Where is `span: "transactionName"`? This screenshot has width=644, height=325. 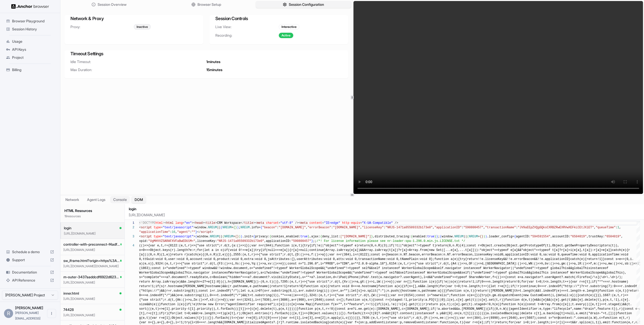
span: "transactionName" is located at coordinates (500, 228).